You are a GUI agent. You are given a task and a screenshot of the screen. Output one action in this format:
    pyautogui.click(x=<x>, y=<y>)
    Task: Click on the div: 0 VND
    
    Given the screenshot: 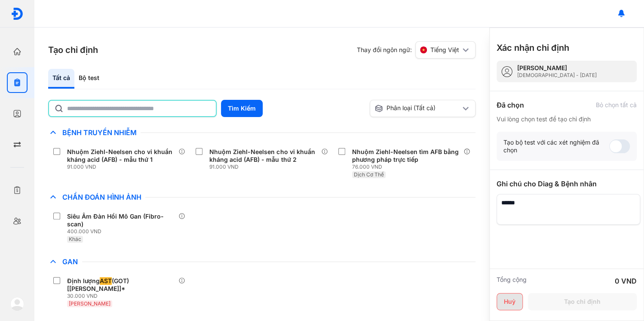 What is the action you would take?
    pyautogui.click(x=625, y=281)
    